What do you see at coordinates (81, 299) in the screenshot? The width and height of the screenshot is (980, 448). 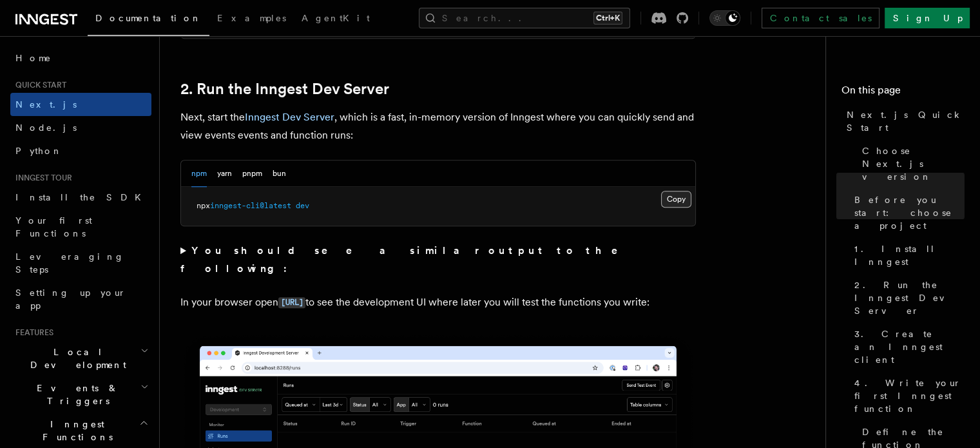 I see `a: Setting up your app` at bounding box center [81, 299].